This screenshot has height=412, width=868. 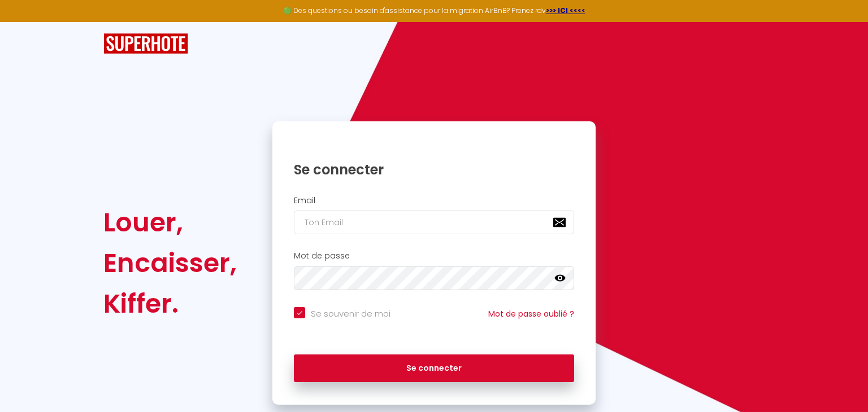 I want to click on input: Ton Email, so click(x=434, y=222).